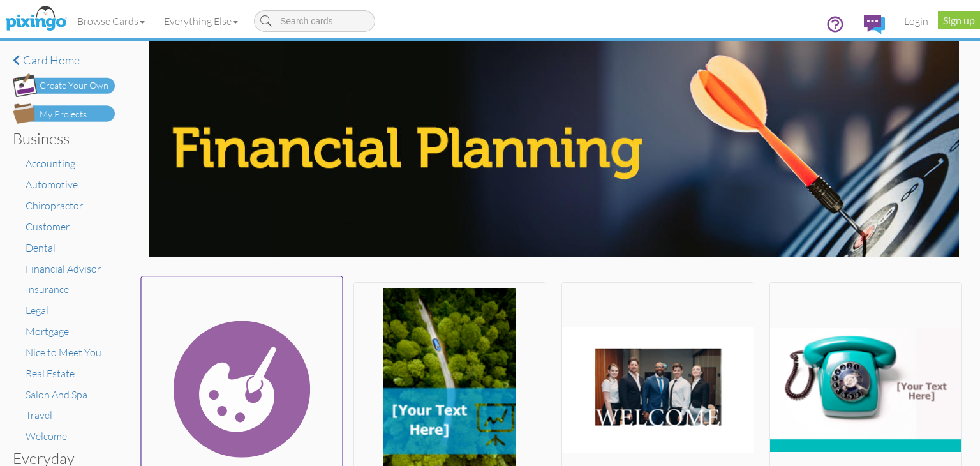  What do you see at coordinates (39, 414) in the screenshot?
I see `a: Travel` at bounding box center [39, 414].